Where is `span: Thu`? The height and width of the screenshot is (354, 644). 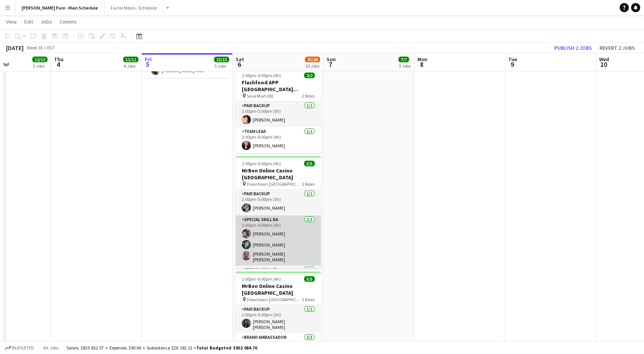 span: Thu is located at coordinates (59, 59).